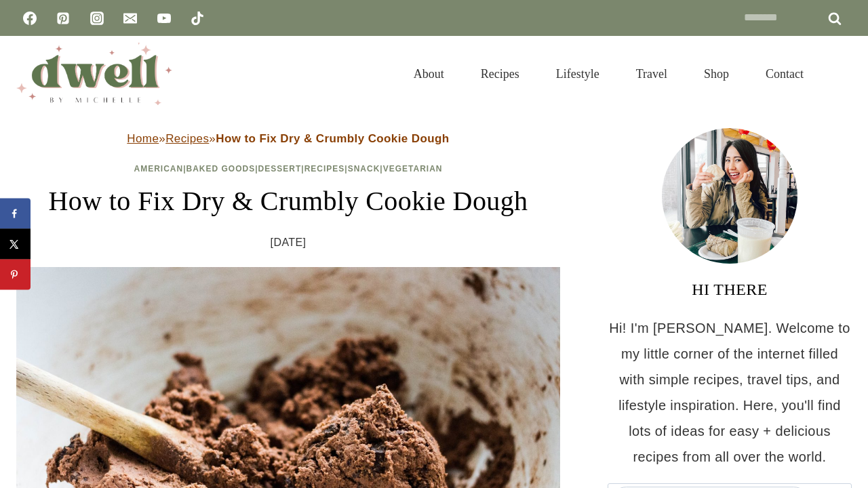 Image resolution: width=868 pixels, height=488 pixels. What do you see at coordinates (840, 74) in the screenshot?
I see `button: View Search Form` at bounding box center [840, 74].